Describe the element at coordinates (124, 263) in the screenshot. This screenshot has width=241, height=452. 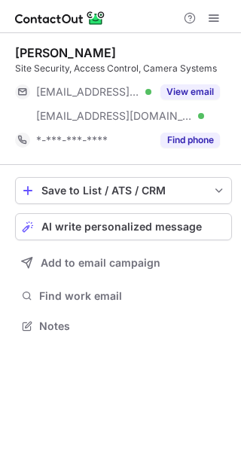
I see `button: Add to email campaign` at that location.